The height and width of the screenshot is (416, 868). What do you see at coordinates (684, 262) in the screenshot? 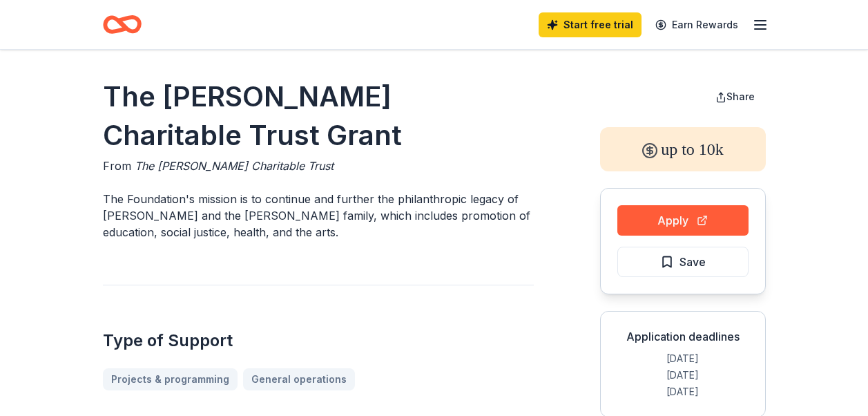
I see `button: Save` at bounding box center [684, 262].